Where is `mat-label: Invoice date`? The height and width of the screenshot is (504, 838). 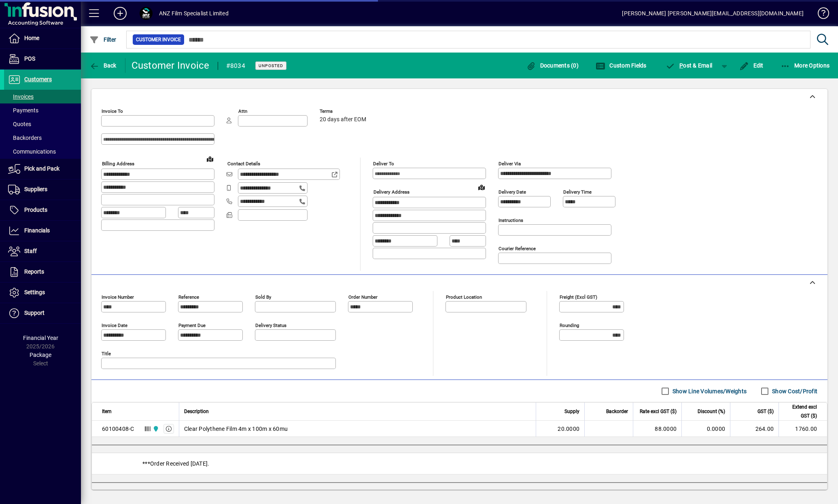 mat-label: Invoice date is located at coordinates (115, 326).